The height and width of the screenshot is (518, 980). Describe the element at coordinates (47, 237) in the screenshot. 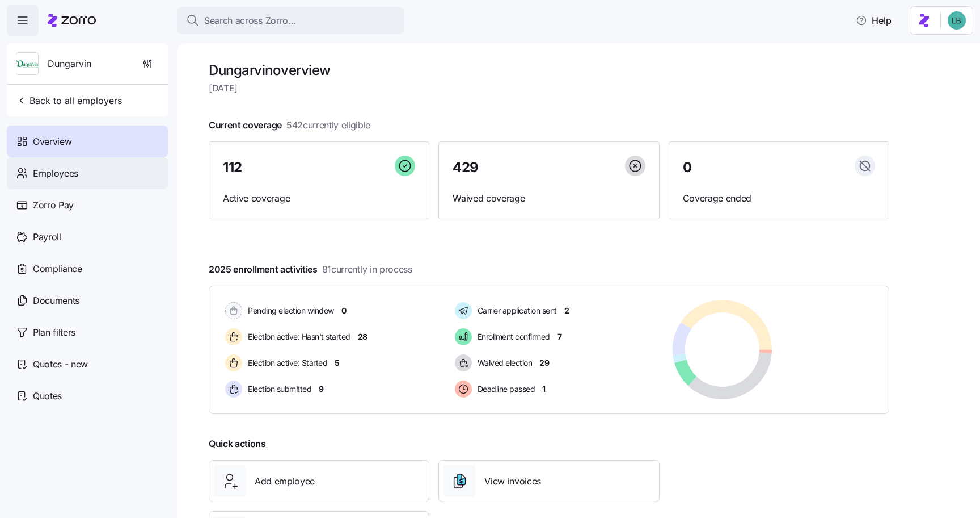

I see `span: Payroll` at that location.